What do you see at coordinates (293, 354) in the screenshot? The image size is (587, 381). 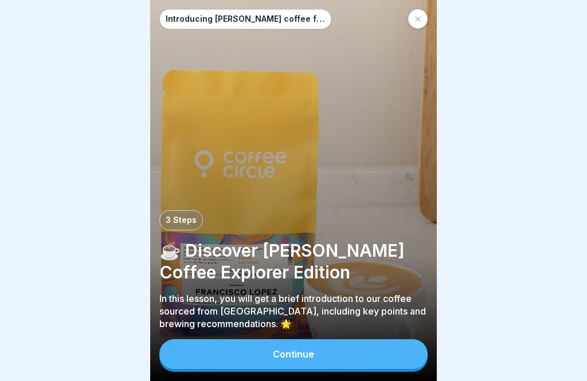 I see `div: Continue` at bounding box center [293, 354].